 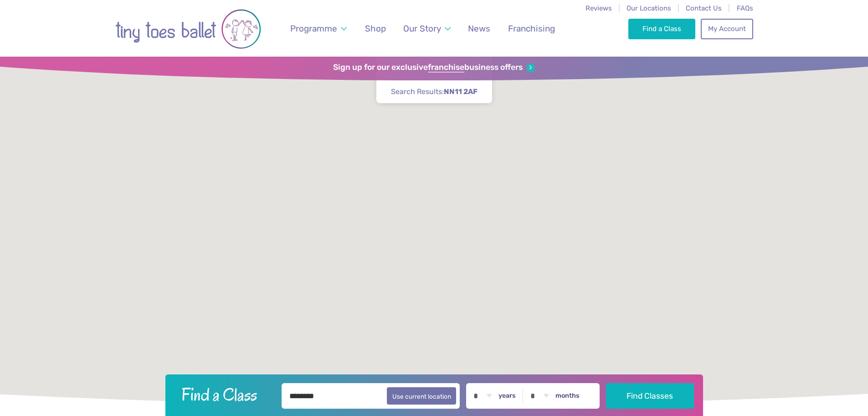 I want to click on strong: franchise, so click(x=446, y=67).